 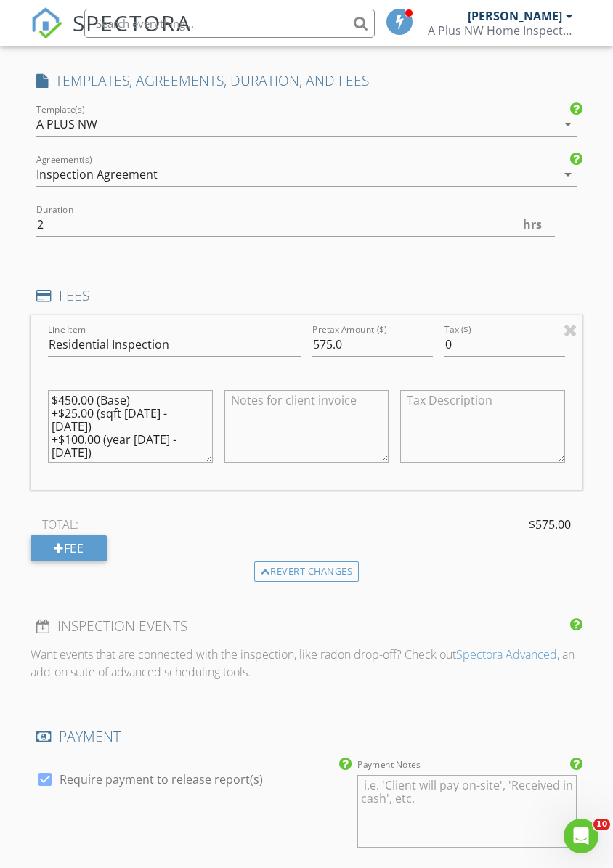 What do you see at coordinates (97, 175) in the screenshot?
I see `div: Inspection Agreement` at bounding box center [97, 175].